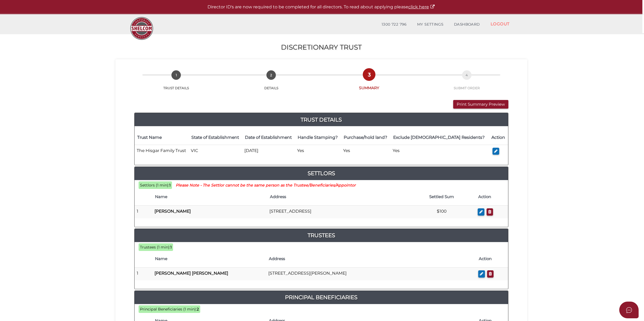 This screenshot has height=321, width=644. I want to click on th: State of Establishment, so click(216, 137).